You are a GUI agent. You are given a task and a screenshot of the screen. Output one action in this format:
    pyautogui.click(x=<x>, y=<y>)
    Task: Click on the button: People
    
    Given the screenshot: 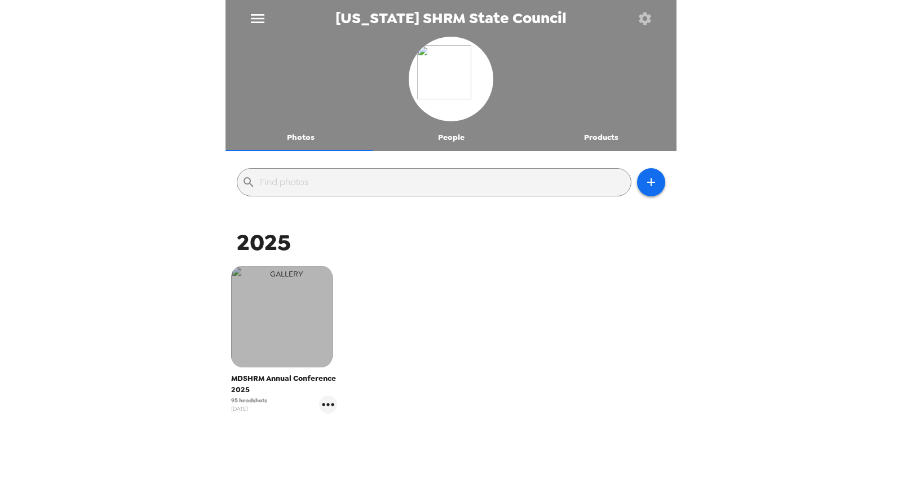 What is the action you would take?
    pyautogui.click(x=451, y=138)
    